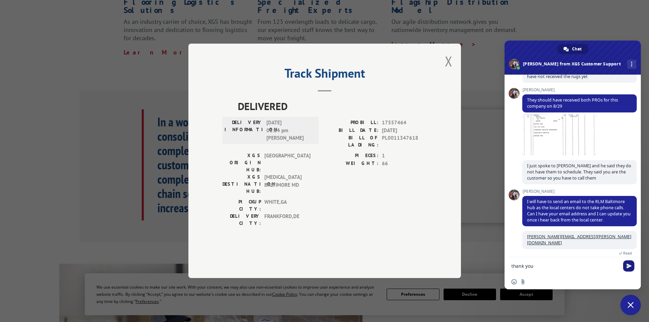  What do you see at coordinates (404, 164) in the screenshot?
I see `span: 66` at bounding box center [404, 164].